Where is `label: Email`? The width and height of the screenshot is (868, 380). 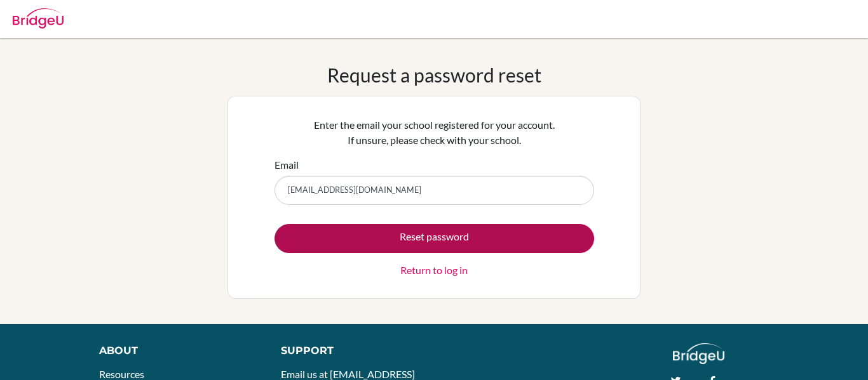 label: Email is located at coordinates (286, 165).